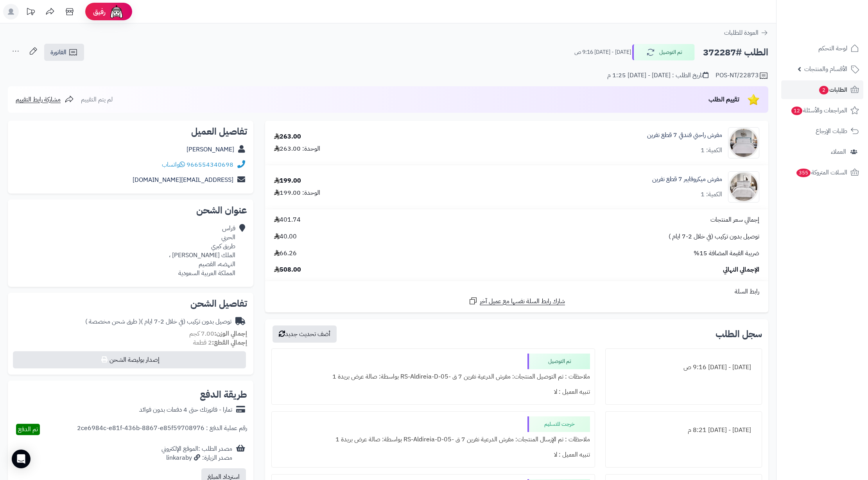 Image resolution: width=868 pixels, height=480 pixels. Describe the element at coordinates (159, 322) in the screenshot. I see `div: توصيل بدون تركيب (في خلال 2-7 ايام )` at that location.